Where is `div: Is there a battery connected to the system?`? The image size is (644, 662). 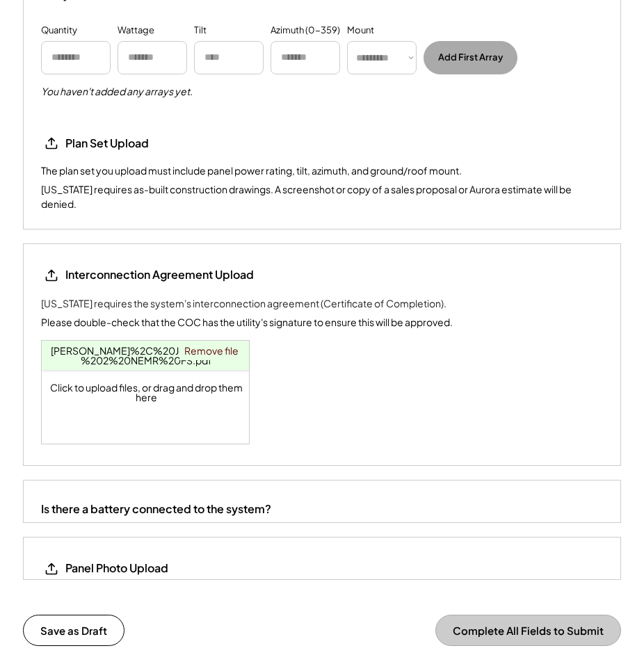 div: Is there a battery connected to the system? is located at coordinates (156, 509).